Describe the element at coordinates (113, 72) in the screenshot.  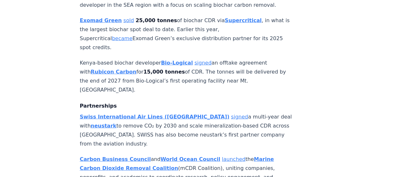
I see `strong: Rubicon Carbon` at that location.